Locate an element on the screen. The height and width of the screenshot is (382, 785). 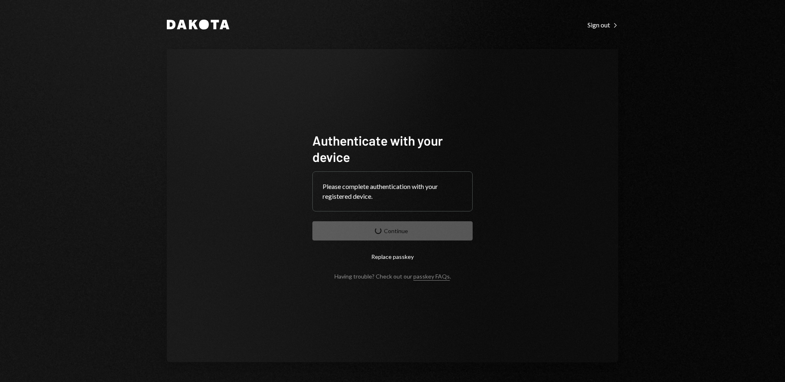
div: Please complete authentication with your registered device. is located at coordinates (392, 191).